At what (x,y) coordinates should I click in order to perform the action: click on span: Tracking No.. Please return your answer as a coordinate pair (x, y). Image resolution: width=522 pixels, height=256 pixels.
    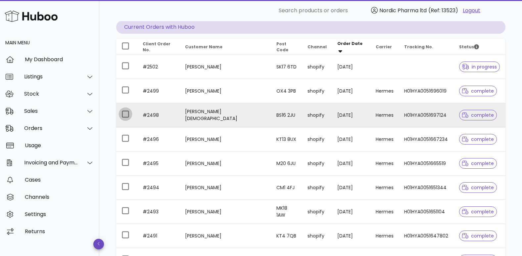
    Looking at the image, I should click on (419, 47).